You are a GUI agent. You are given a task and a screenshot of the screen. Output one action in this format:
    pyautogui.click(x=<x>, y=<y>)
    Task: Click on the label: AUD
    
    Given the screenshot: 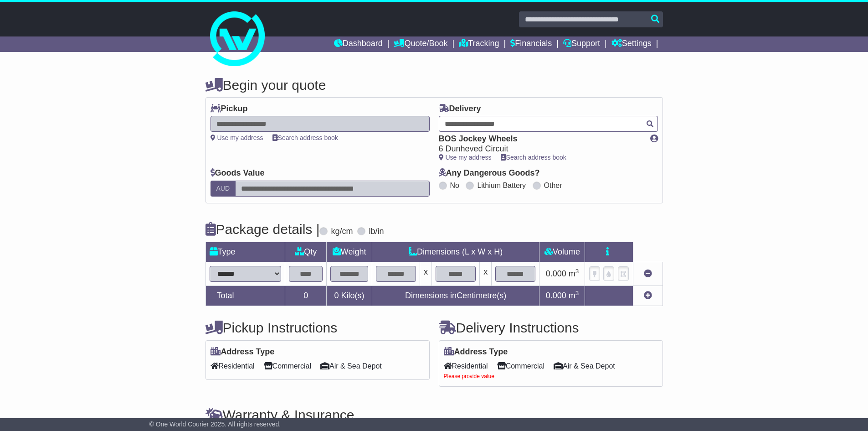 What is the action you would take?
    pyautogui.click(x=223, y=189)
    